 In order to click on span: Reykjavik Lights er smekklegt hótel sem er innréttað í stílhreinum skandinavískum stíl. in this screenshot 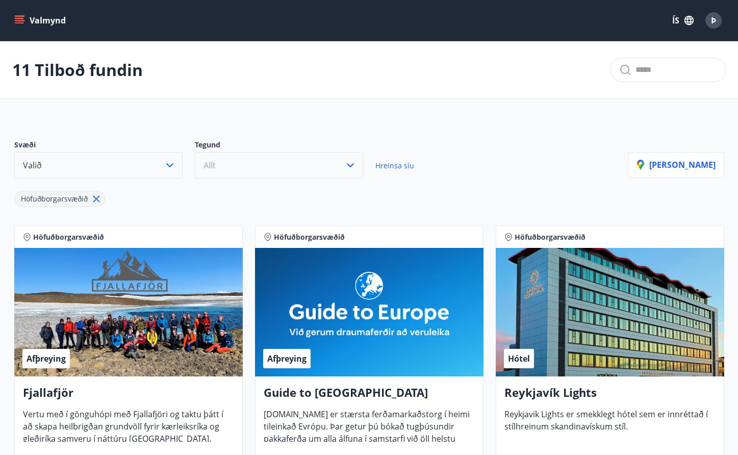, I will do `click(606, 424)`.